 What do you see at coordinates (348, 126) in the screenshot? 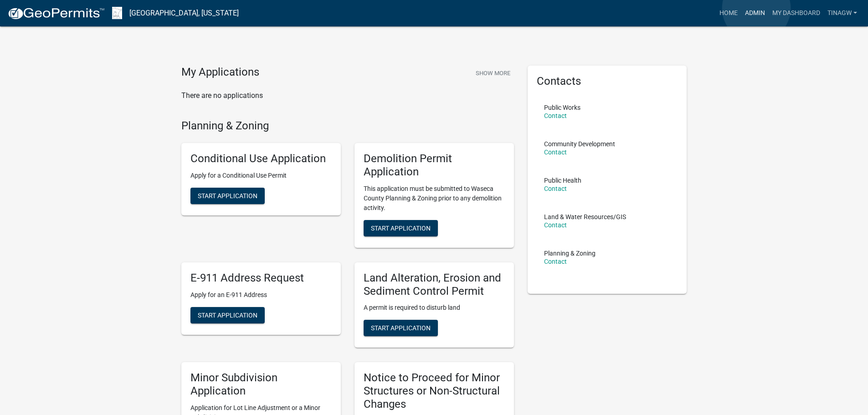
I see `h4: Planning & Zoning` at bounding box center [348, 126].